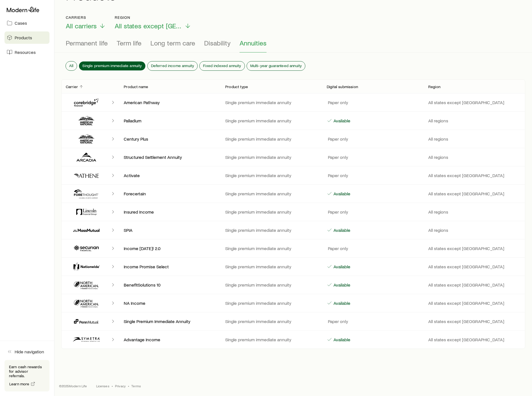  What do you see at coordinates (27, 352) in the screenshot?
I see `button: Hide navigation` at bounding box center [27, 352].